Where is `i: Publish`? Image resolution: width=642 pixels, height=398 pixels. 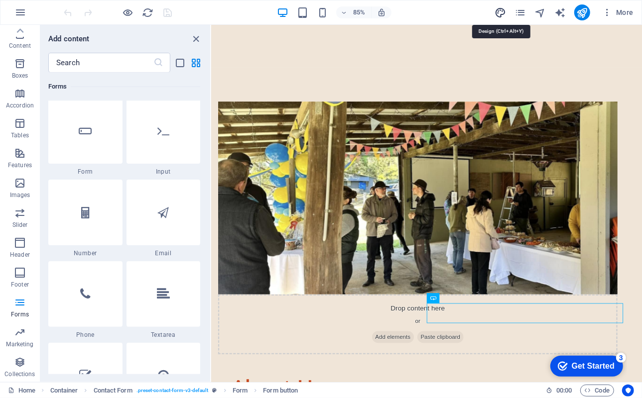
i: Publish is located at coordinates (582, 12).